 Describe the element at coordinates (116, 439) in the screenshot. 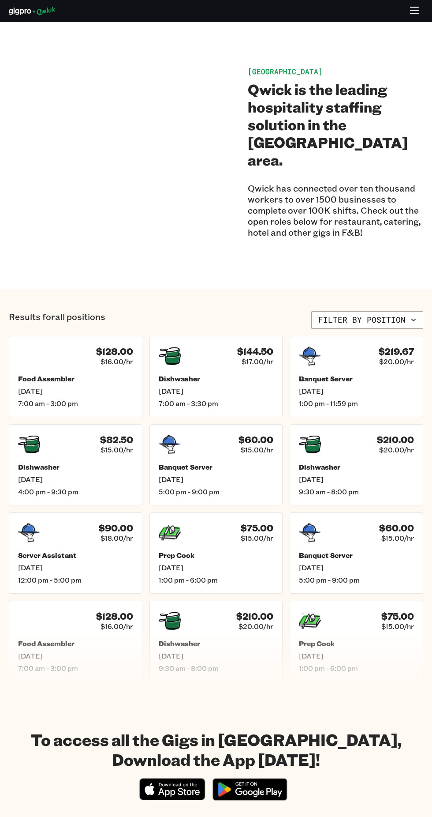

I see `h4: $82.50` at that location.